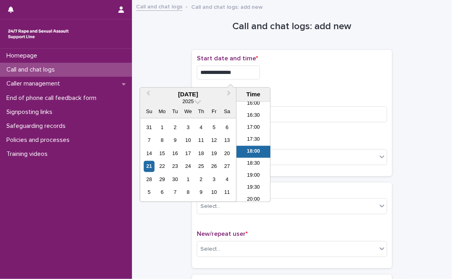  What do you see at coordinates (188, 179) in the screenshot?
I see `div: Choose Wednesday, October 1st, 2025` at bounding box center [188, 179].